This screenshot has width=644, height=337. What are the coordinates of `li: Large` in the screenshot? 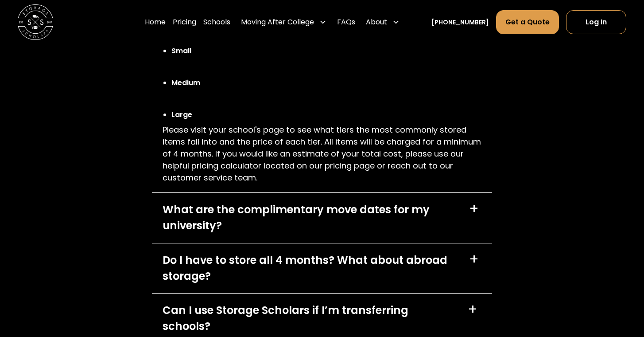 It's located at (326, 115).